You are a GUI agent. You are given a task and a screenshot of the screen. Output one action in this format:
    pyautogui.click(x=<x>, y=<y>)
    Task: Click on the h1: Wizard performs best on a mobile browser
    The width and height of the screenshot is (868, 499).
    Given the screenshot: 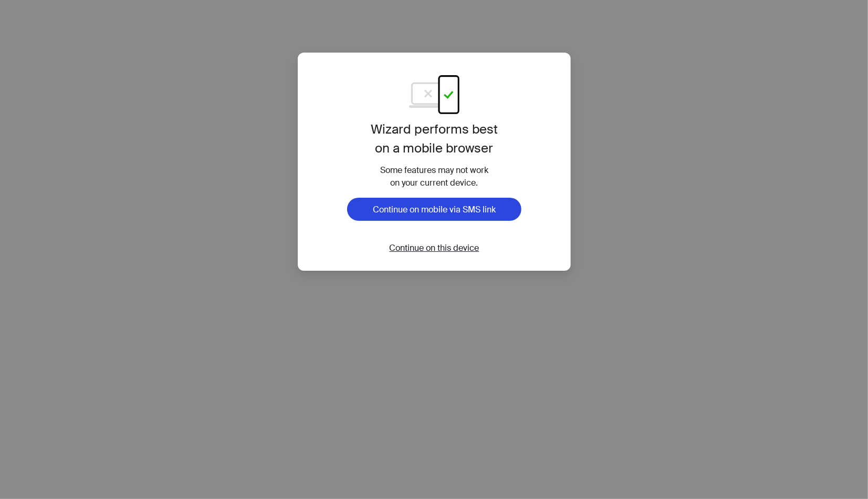 What is the action you would take?
    pyautogui.click(x=434, y=138)
    